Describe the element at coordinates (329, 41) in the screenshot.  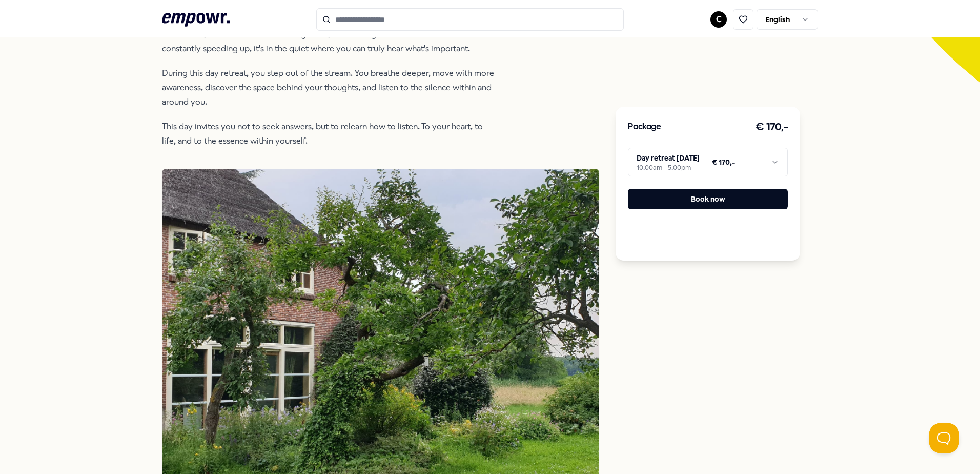
I see `p: Sometimes, life doesn't demand doing more, but slowing down. In a world that's constantly speedin...` at that location.